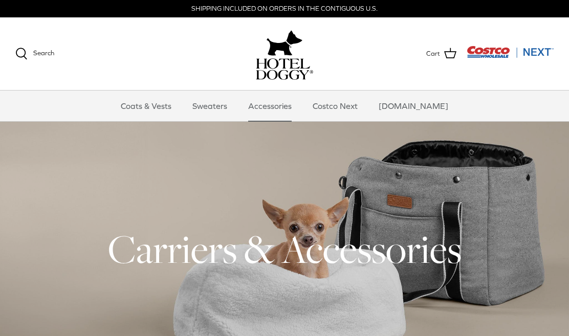  I want to click on a: Visit Costco Next, so click(510, 56).